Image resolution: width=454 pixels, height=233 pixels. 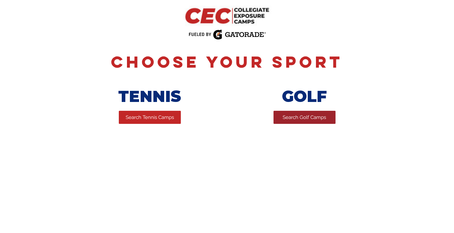 What do you see at coordinates (304, 117) in the screenshot?
I see `span: Search Golf Camps` at bounding box center [304, 117].